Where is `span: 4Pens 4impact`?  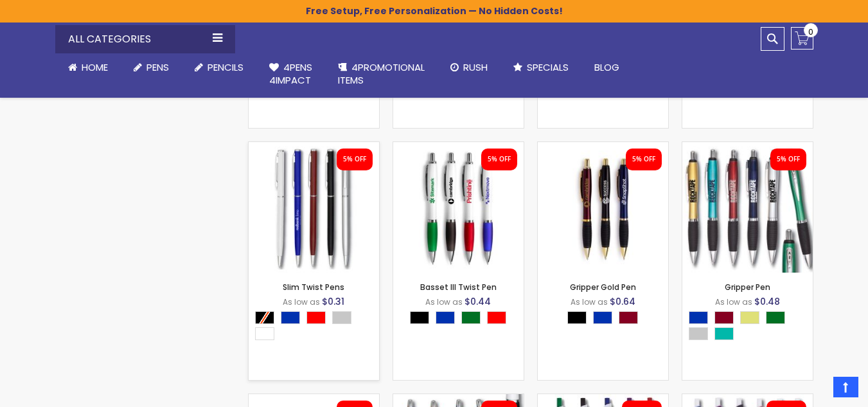 span: 4Pens 4impact is located at coordinates (290, 74).